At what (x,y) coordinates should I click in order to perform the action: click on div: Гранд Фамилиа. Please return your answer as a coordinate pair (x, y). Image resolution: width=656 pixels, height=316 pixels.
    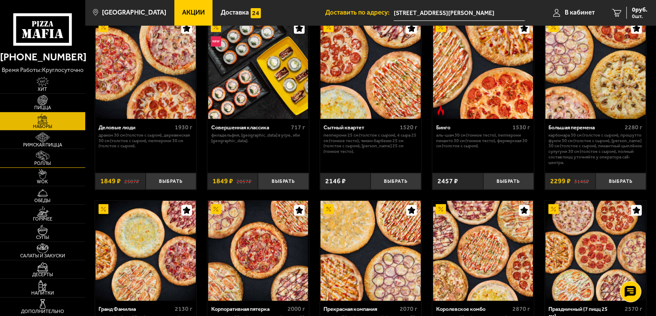
    Looking at the image, I should click on (135, 309).